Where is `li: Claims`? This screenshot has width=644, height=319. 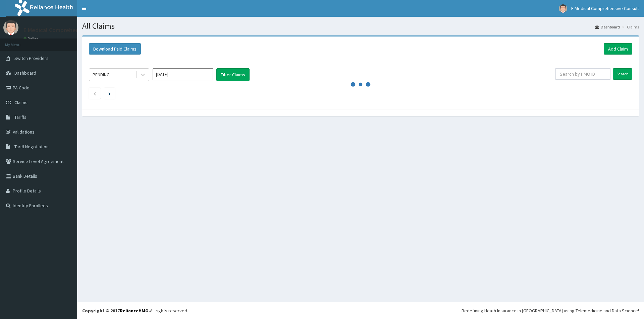 li: Claims is located at coordinates (630, 27).